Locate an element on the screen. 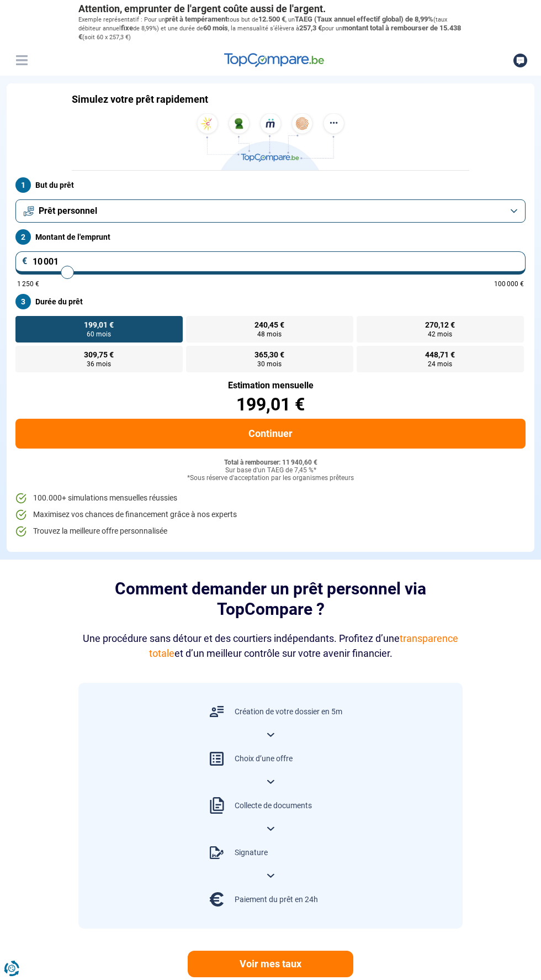 The width and height of the screenshot is (541, 980). span: 30 mois is located at coordinates (270, 364).